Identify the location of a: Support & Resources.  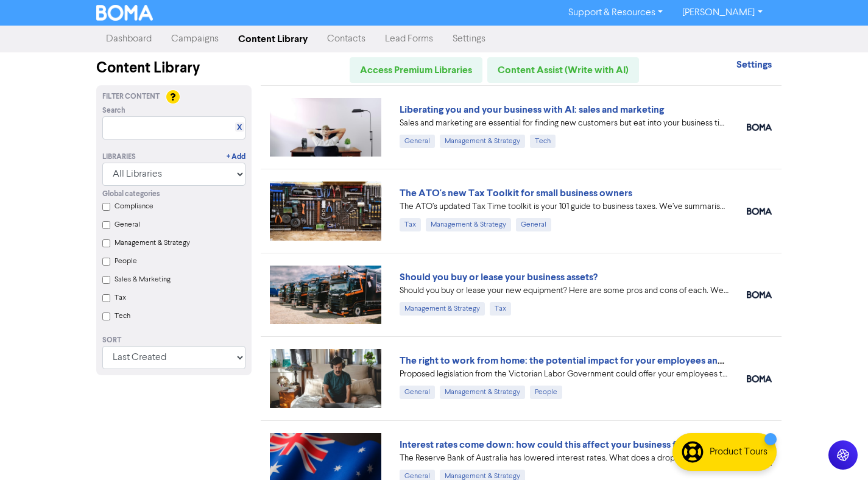
(616, 13).